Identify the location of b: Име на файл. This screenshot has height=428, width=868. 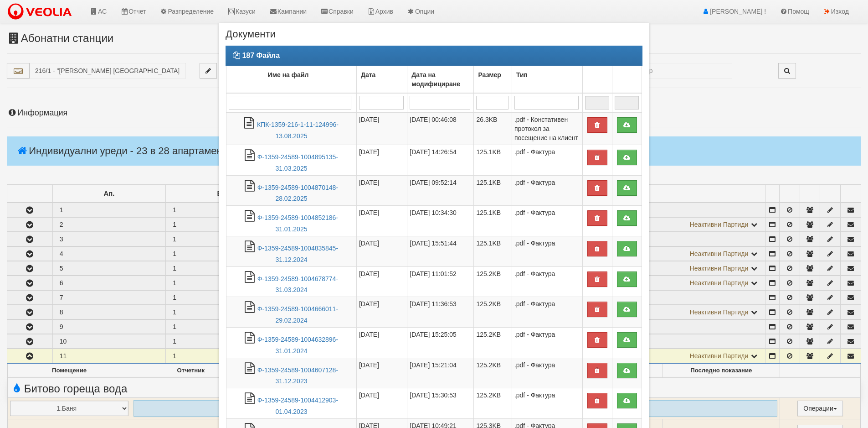
(289, 75).